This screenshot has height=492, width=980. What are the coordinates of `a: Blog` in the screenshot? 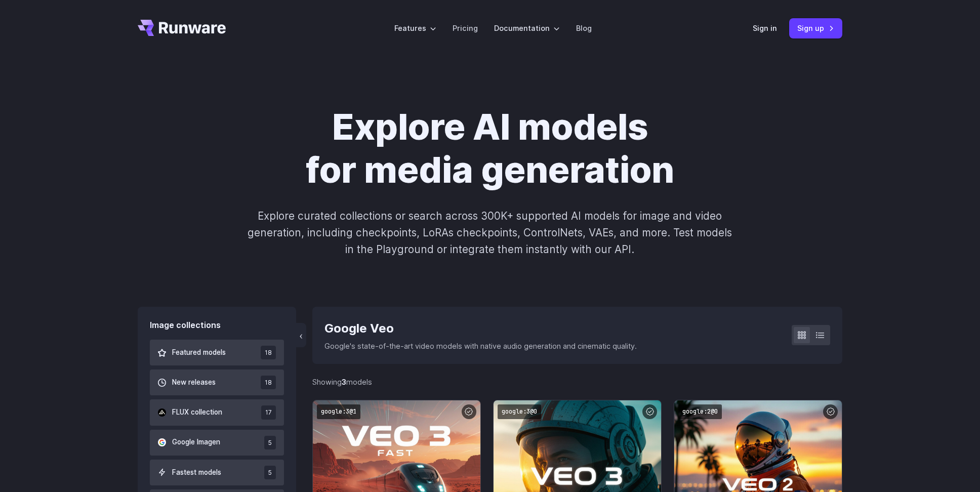 It's located at (584, 28).